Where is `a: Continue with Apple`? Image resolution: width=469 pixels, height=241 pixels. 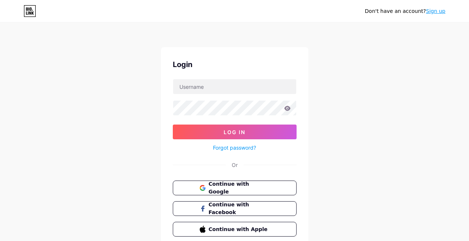
a: Continue with Apple is located at coordinates (235, 229).